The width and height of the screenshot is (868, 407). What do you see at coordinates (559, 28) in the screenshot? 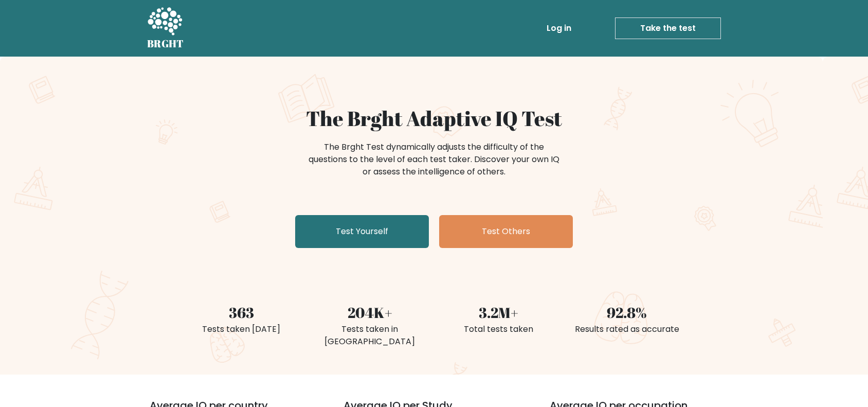
I see `a: Log in` at bounding box center [559, 28].